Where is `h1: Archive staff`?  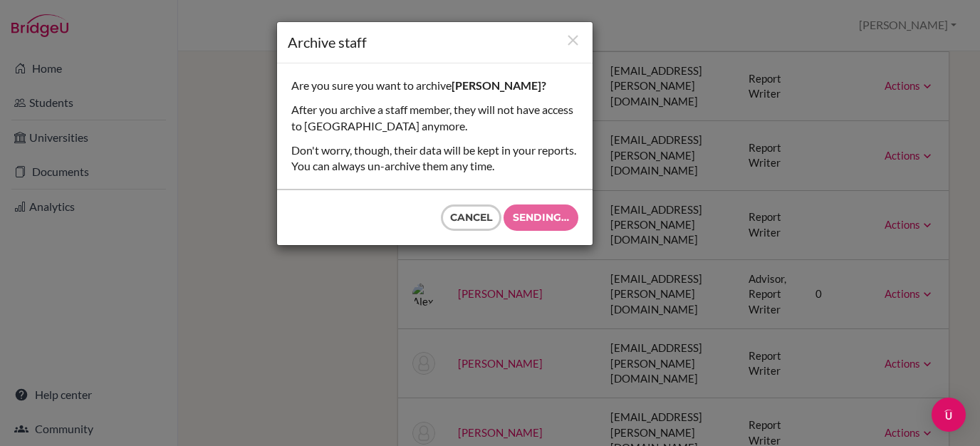
h1: Archive staff is located at coordinates (434, 42).